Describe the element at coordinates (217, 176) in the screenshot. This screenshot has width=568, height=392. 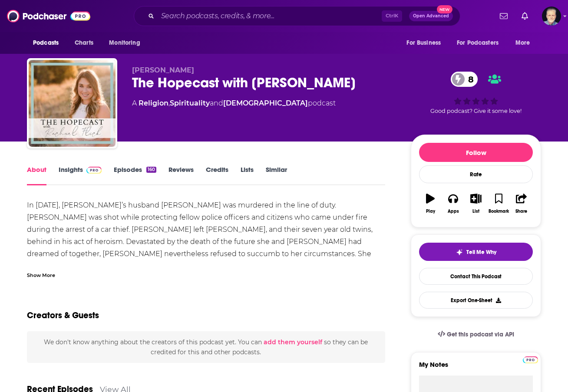
I see `a: Credits` at that location.